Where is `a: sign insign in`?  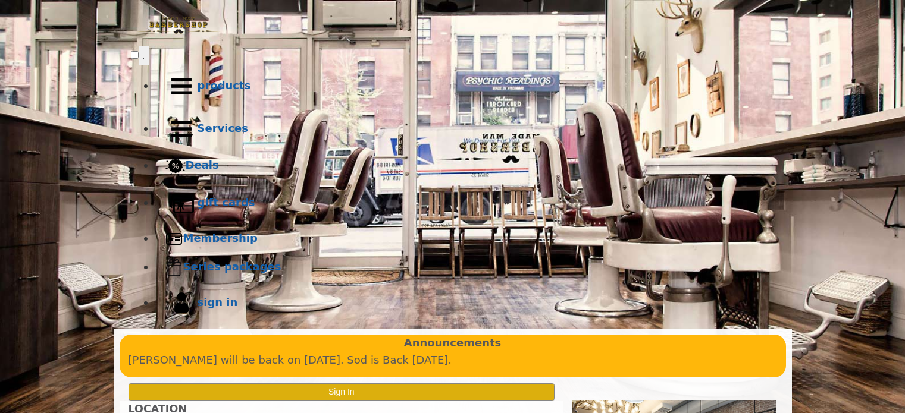
a: sign insign in is located at coordinates (465, 303).